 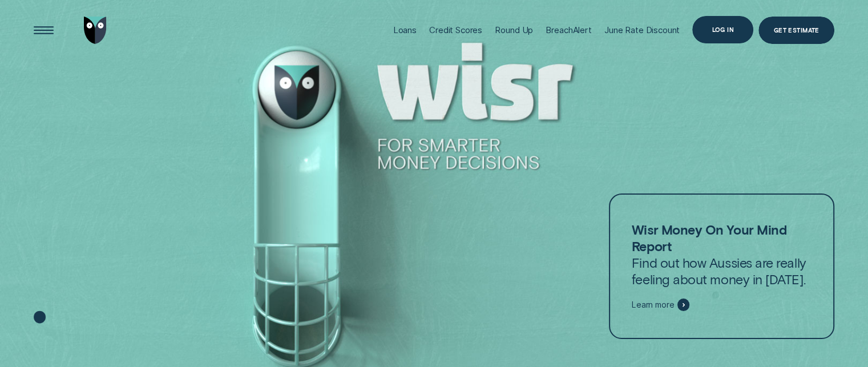 I want to click on button: Log in, so click(x=722, y=30).